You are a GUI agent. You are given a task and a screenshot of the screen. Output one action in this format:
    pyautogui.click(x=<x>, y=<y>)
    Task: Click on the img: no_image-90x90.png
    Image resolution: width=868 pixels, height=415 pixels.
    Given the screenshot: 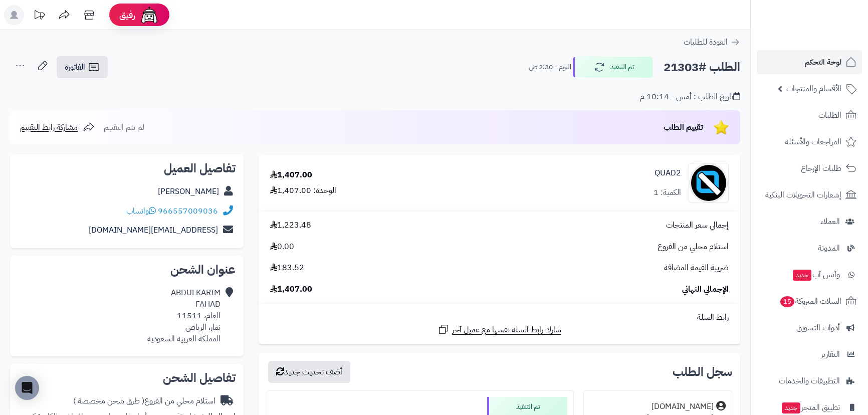 What is the action you would take?
    pyautogui.click(x=709, y=183)
    